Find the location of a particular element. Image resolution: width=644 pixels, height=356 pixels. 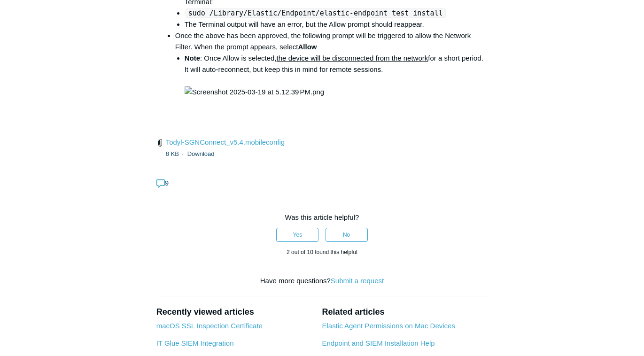

a: Download is located at coordinates (201, 154).